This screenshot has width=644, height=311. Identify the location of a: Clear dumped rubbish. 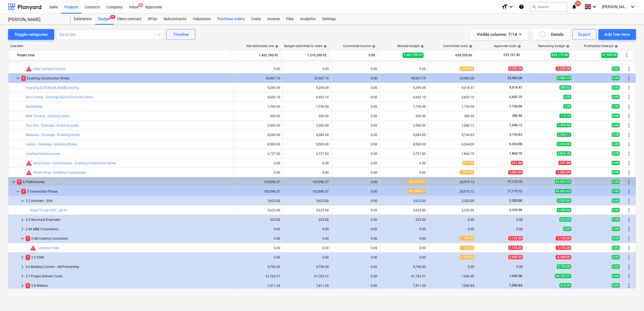
(49, 69).